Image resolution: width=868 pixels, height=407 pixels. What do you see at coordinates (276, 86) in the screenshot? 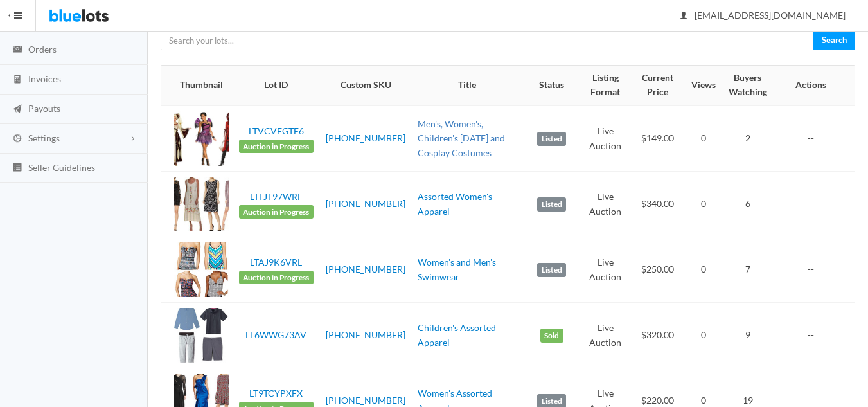
I see `th: Lot ID` at bounding box center [276, 86].